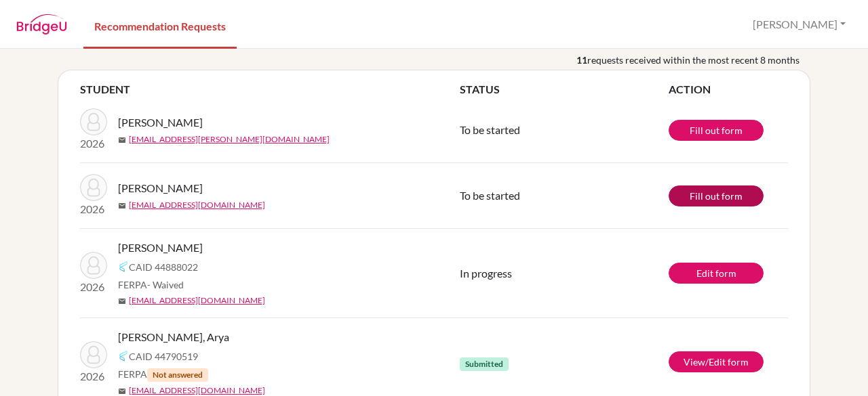 The image size is (868, 396). I want to click on span: Submitted, so click(484, 365).